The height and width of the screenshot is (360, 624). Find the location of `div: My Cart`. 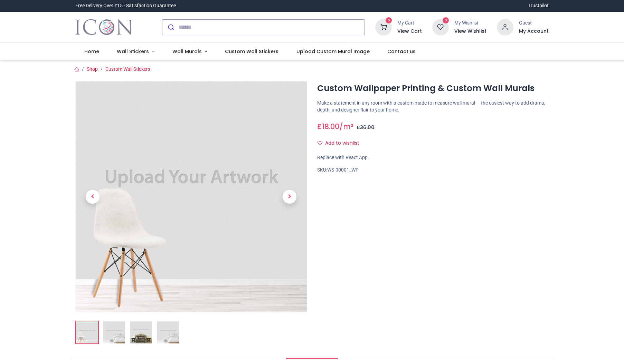

div: My Cart is located at coordinates (409, 23).